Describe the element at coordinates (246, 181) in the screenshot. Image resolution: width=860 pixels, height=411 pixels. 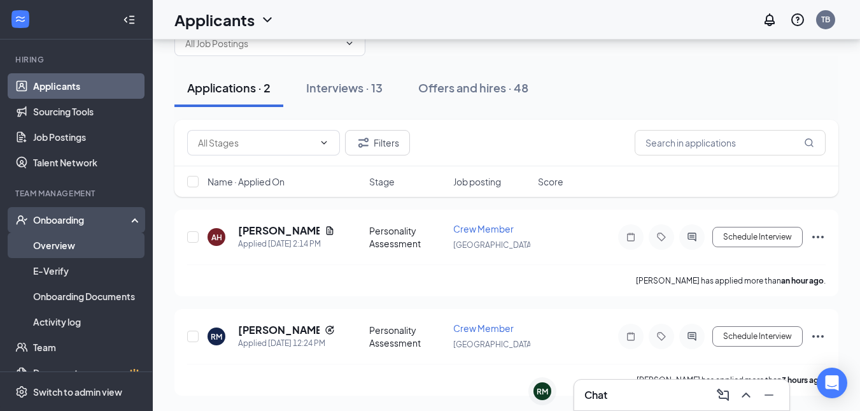
I see `span: Name · Applied On` at that location.